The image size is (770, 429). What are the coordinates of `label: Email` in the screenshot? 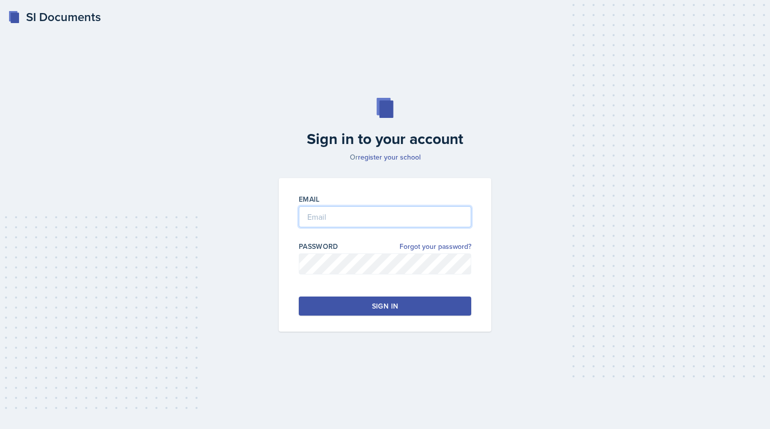 It's located at (309, 199).